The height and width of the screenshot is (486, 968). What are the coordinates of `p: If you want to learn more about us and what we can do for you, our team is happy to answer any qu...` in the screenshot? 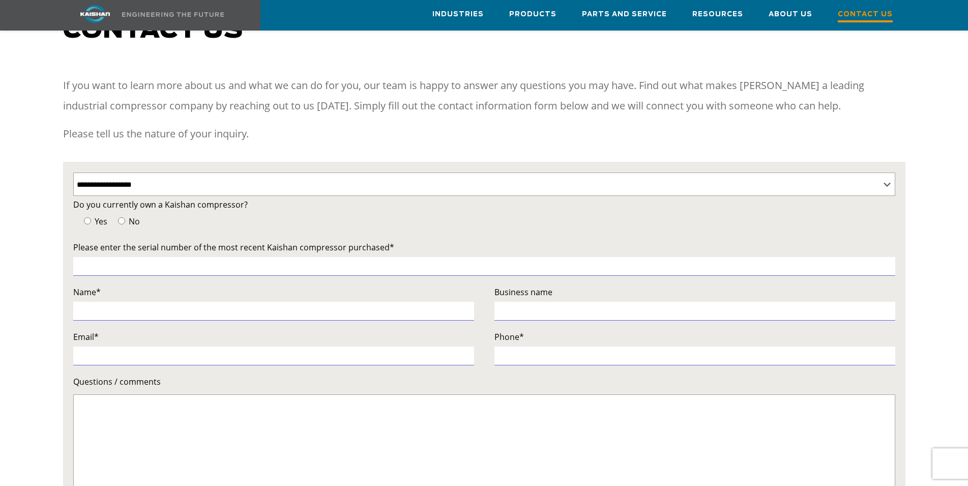 It's located at (484, 96).